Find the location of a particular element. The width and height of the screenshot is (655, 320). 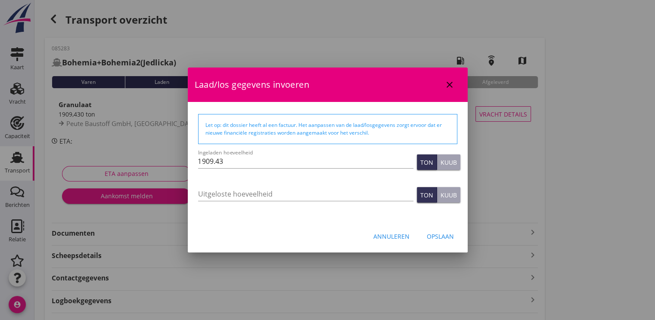

div: Let op: dit dossier heeft al een factuur. Het aanpassen van de laad/losgegevens zorgt ervoor dat ... is located at coordinates (328, 129).